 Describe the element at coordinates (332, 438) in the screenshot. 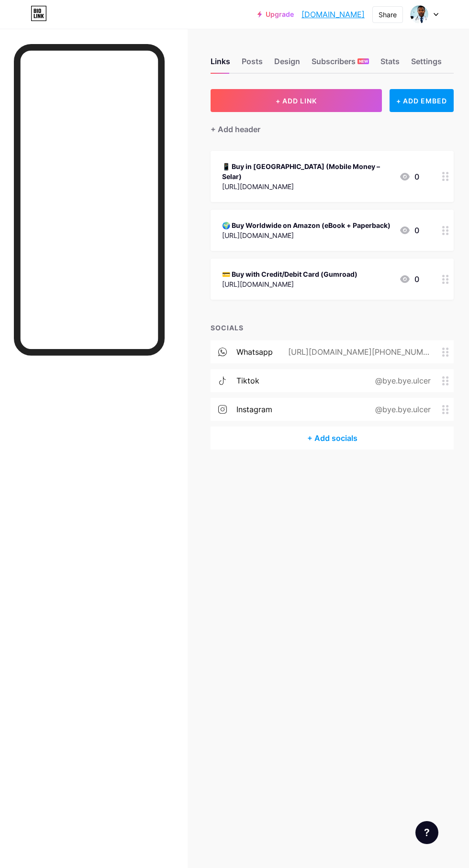

I see `div: + Add socials` at that location.